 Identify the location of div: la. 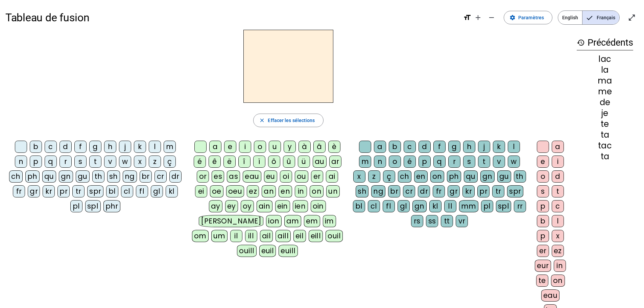
(604, 70).